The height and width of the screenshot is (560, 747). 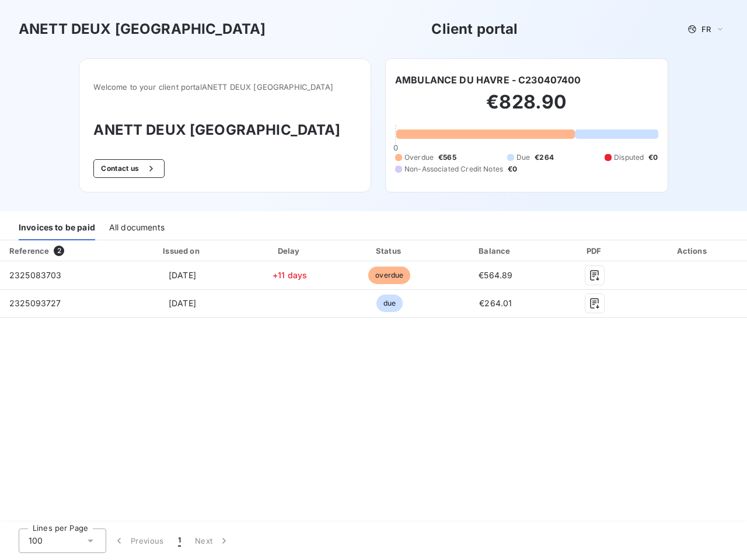 What do you see at coordinates (290, 275) in the screenshot?
I see `span: +11 days` at bounding box center [290, 275].